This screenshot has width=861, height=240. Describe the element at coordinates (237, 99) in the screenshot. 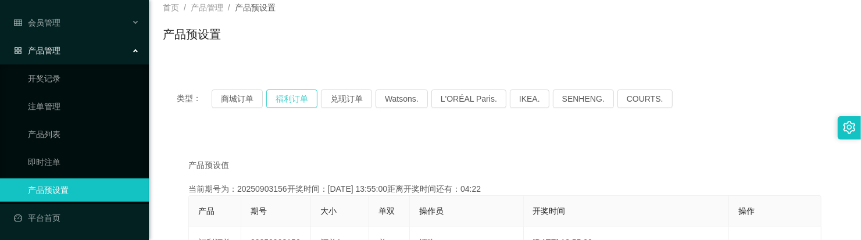

I see `button: 商城订单` at that location.